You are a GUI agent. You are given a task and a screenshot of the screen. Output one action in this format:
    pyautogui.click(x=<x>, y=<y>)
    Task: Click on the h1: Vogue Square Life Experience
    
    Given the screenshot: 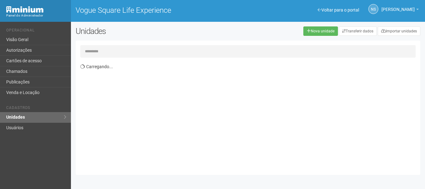 What is the action you would take?
    pyautogui.click(x=159, y=10)
    